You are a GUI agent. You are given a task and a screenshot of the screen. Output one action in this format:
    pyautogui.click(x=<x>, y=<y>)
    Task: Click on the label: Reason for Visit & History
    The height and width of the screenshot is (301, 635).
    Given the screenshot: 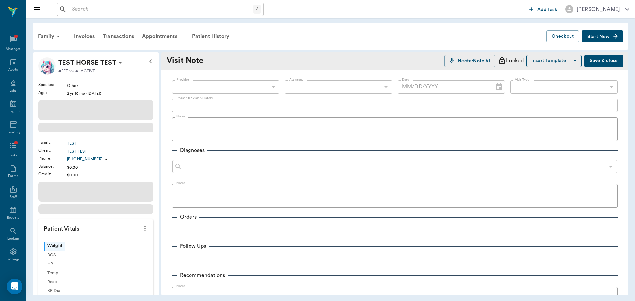 What is the action you would take?
    pyautogui.click(x=195, y=98)
    